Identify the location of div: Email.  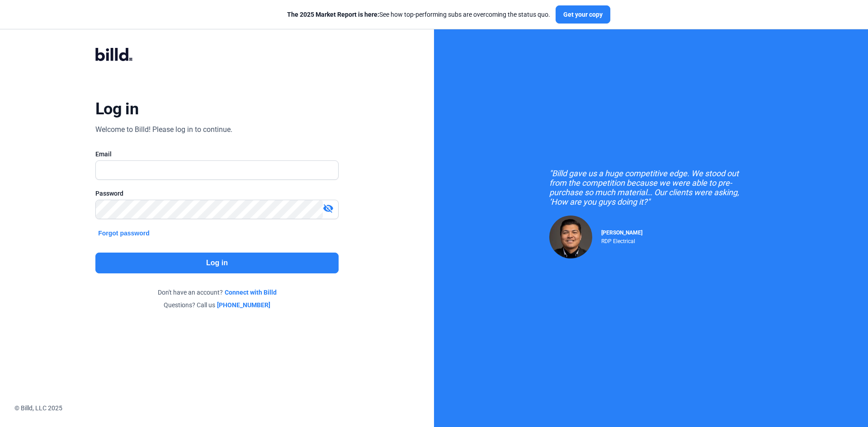
(217, 154).